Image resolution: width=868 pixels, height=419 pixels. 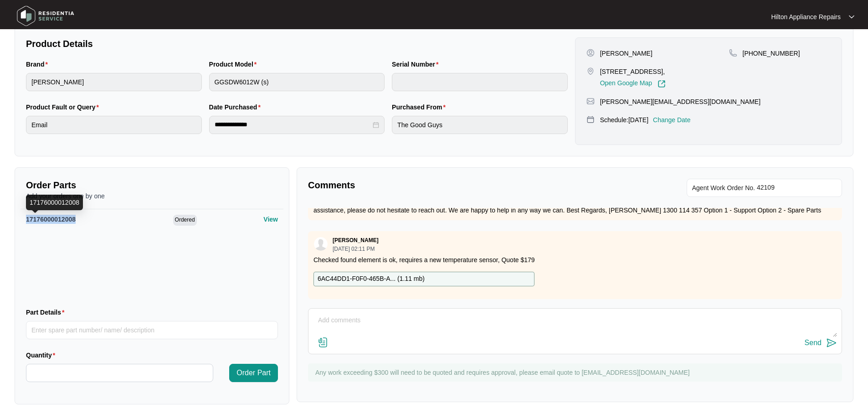 I want to click on p: View, so click(x=271, y=219).